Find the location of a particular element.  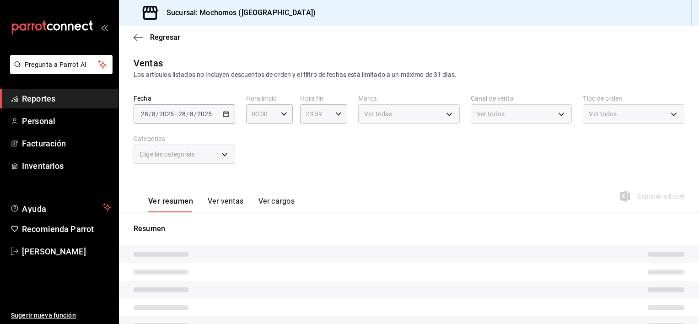

span: Recomienda Parrot is located at coordinates (66, 229).